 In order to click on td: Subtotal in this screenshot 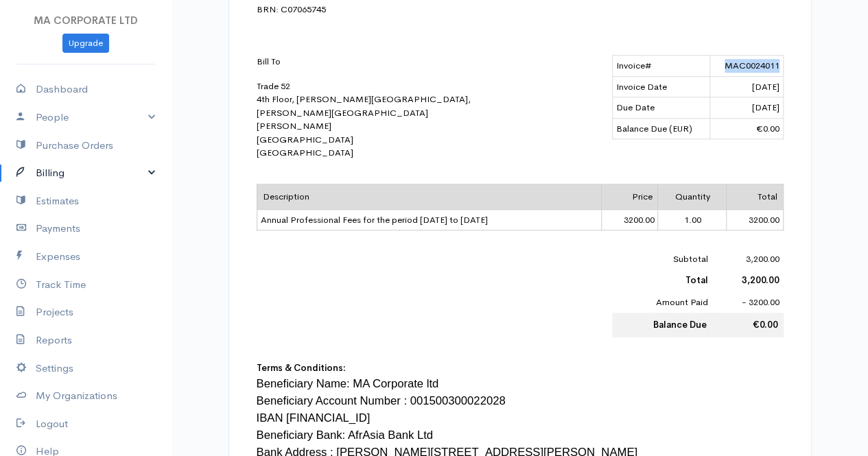, I will do `click(662, 260)`.